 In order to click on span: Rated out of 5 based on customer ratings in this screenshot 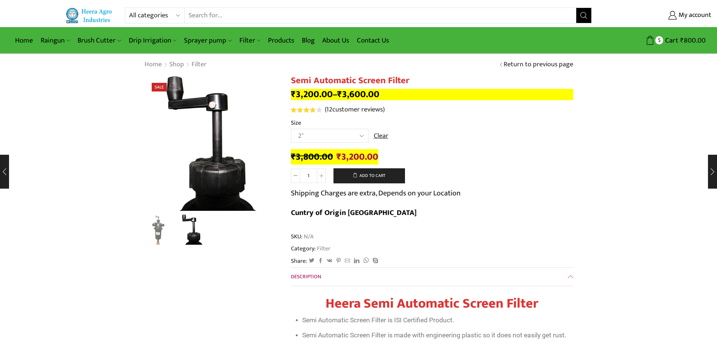, I will do `click(303, 110)`.